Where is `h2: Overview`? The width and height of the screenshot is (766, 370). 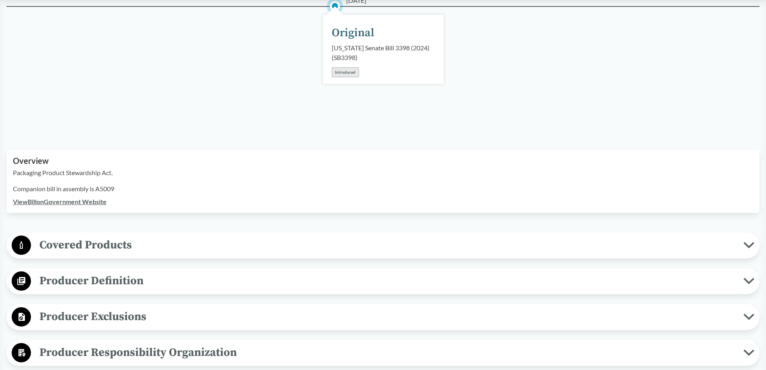
h2: Overview is located at coordinates (383, 160).